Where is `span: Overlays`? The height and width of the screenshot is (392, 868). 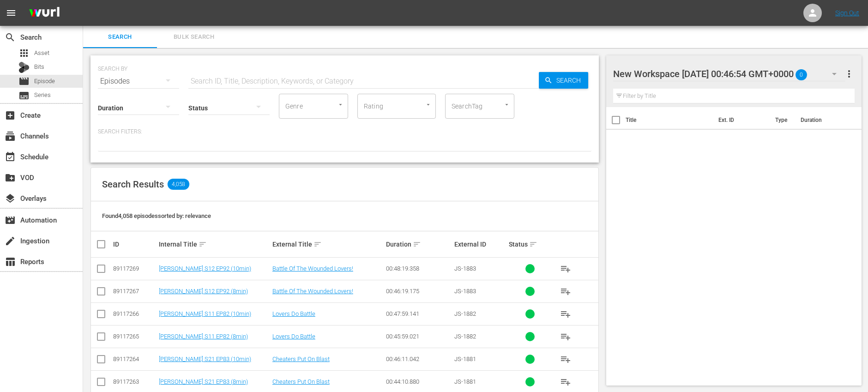
span: Overlays is located at coordinates (10, 199).